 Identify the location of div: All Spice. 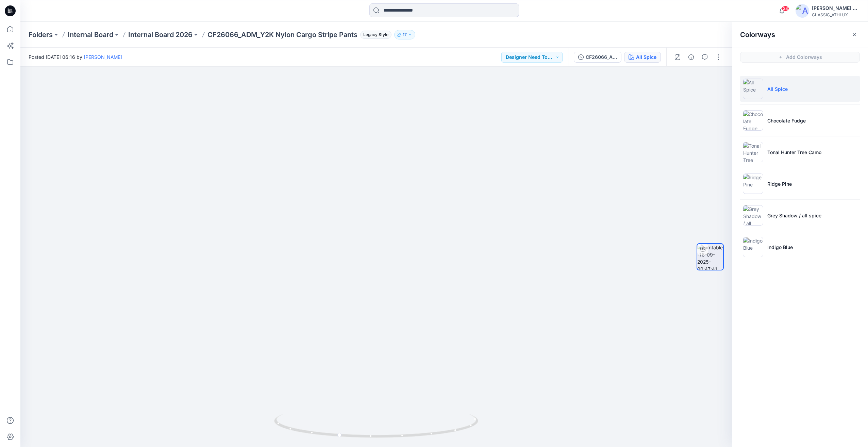
(646, 57).